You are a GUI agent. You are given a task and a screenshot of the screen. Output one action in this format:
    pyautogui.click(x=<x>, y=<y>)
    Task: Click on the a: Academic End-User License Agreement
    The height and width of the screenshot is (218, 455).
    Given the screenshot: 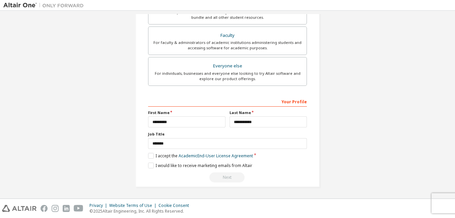 What is the action you would take?
    pyautogui.click(x=216, y=155)
    